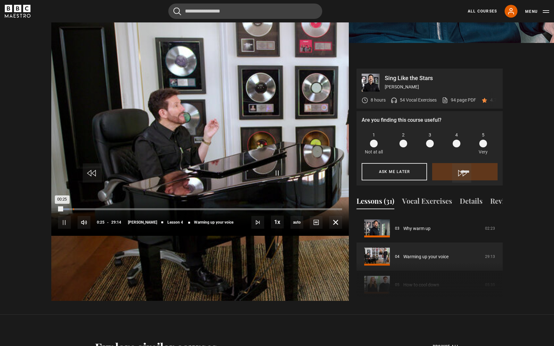 This screenshot has width=554, height=346. I want to click on video-js: Video Player, so click(200, 152).